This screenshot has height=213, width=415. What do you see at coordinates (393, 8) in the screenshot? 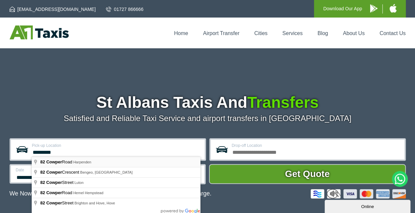
I see `img: A1 Taxis iPhone App` at bounding box center [393, 8].